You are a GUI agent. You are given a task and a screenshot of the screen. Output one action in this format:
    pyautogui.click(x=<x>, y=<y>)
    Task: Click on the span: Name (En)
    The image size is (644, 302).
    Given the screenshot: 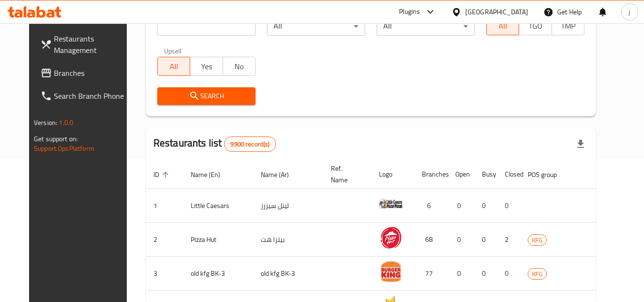 What is the action you would take?
    pyautogui.click(x=212, y=174)
    